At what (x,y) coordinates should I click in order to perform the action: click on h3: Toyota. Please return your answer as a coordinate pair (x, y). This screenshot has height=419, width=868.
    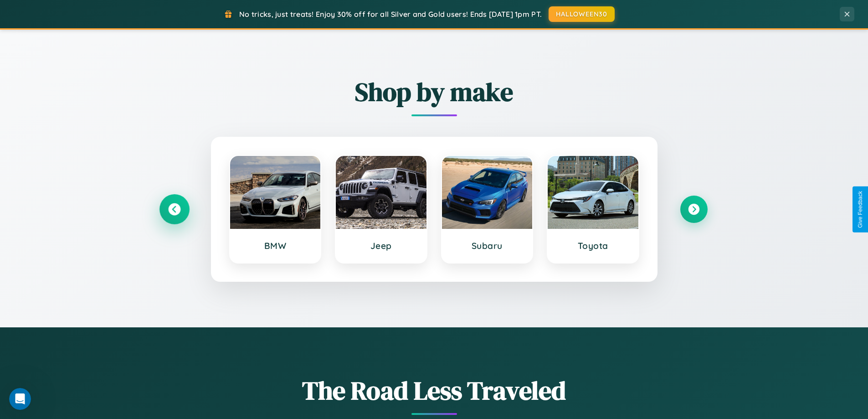
    Looking at the image, I should click on (593, 245).